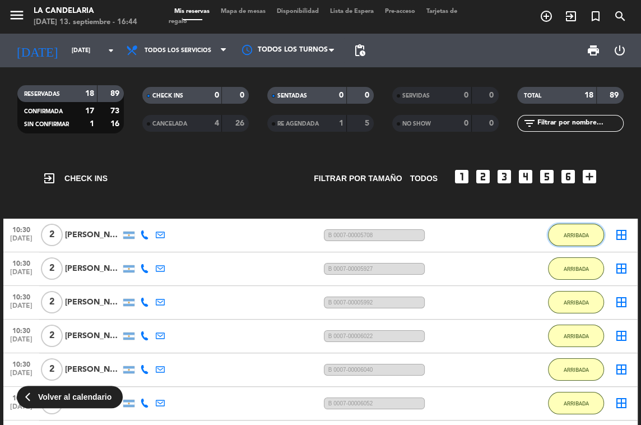  I want to click on span: Mapa de mesas, so click(243, 11).